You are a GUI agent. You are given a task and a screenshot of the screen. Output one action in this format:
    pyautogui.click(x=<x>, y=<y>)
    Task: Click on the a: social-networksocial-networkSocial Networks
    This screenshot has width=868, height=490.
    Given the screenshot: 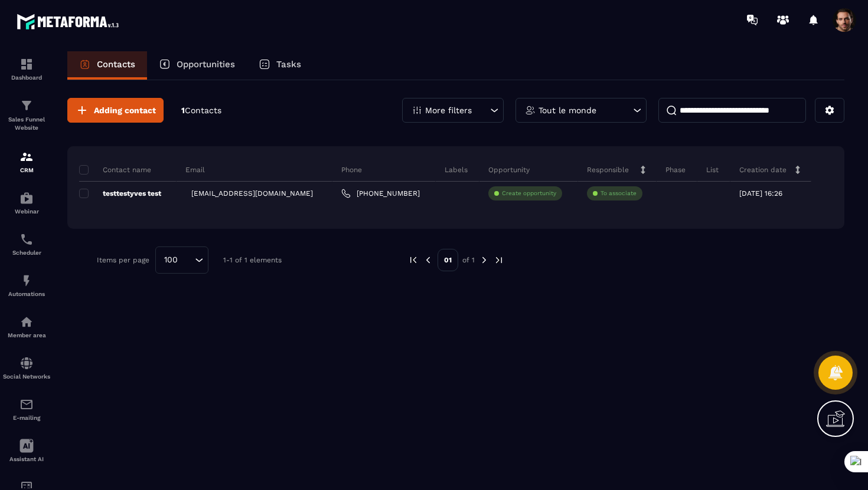 What is the action you would take?
    pyautogui.click(x=27, y=368)
    